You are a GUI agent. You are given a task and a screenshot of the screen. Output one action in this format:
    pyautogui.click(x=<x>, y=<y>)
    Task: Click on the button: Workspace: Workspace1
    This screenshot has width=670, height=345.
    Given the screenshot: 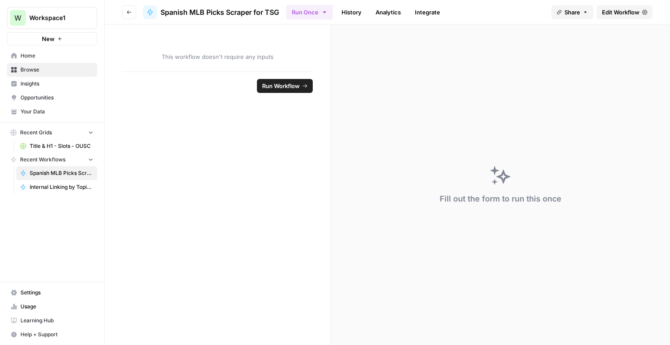 What is the action you would take?
    pyautogui.click(x=52, y=18)
    